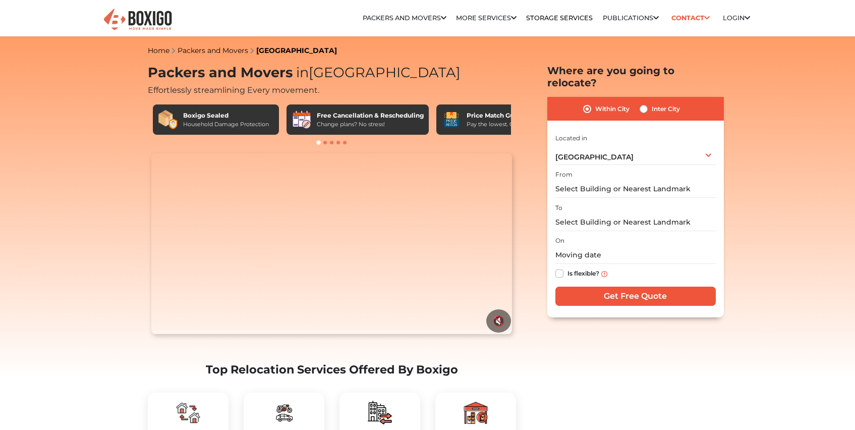  I want to click on label: Within City, so click(612, 109).